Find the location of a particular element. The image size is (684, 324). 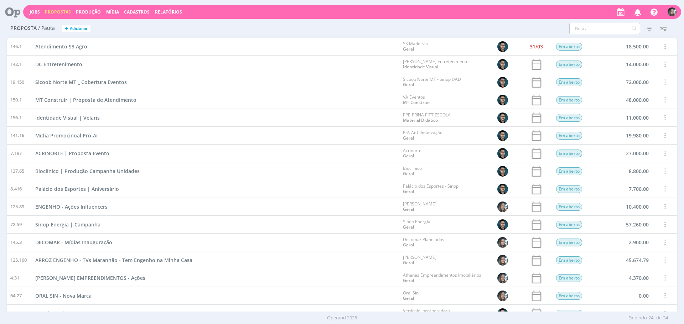

span: MT Construir | Proposta de Atendimento is located at coordinates (86, 100).